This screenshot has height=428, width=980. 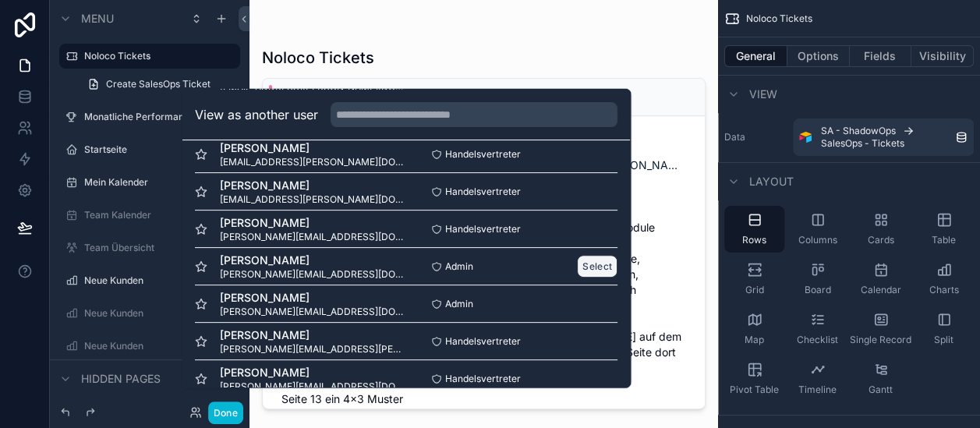 What do you see at coordinates (150, 215) in the screenshot?
I see `label: Team Kalender` at bounding box center [150, 215].